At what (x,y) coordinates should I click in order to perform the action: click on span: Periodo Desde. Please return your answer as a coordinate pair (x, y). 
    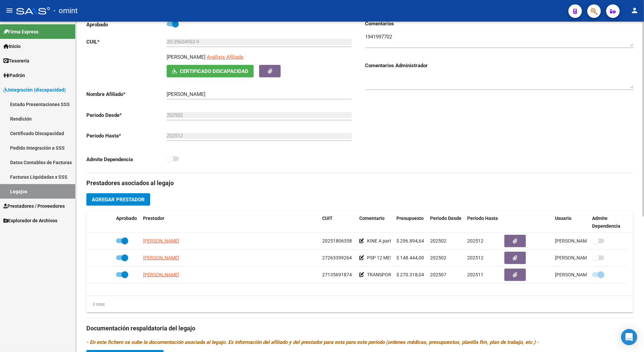
    Looking at the image, I should click on (446, 218).